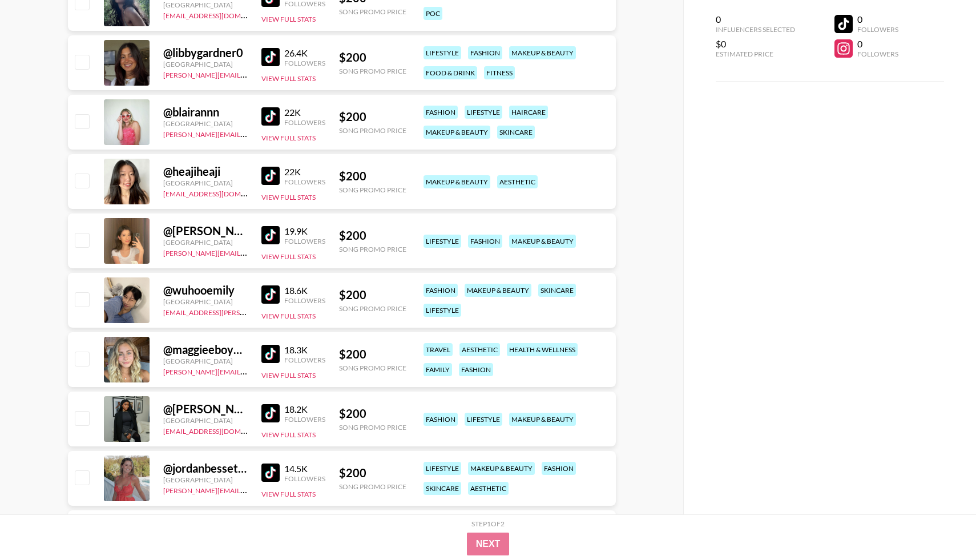 Image resolution: width=976 pixels, height=560 pixels. I want to click on div: 18.2K, so click(305, 409).